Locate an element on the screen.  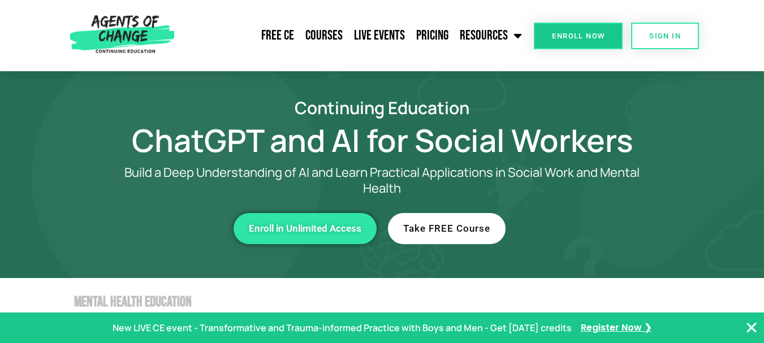
h2: Continuing Education is located at coordinates (382, 107).